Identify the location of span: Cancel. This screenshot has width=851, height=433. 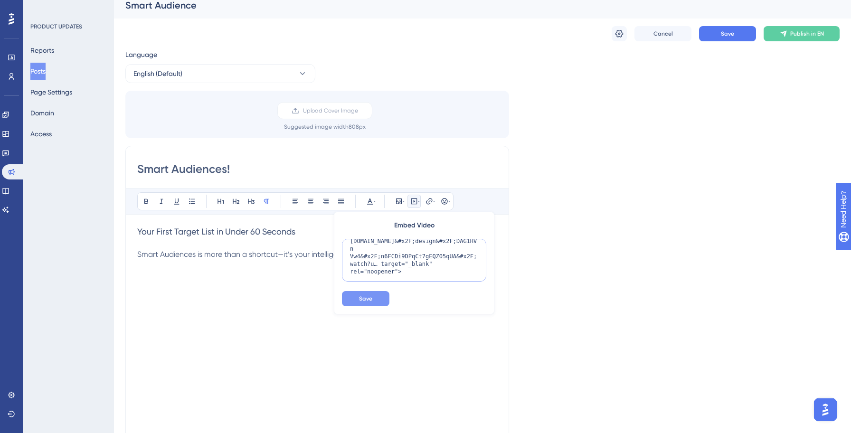
(663, 34).